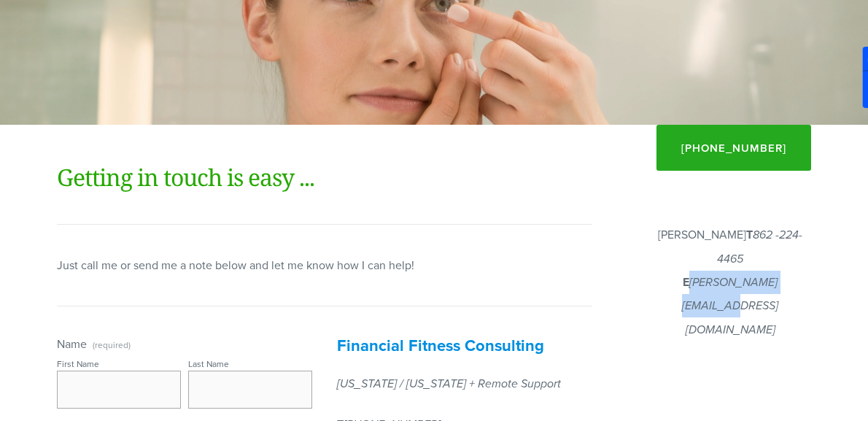 This screenshot has height=421, width=868. I want to click on em: 862 -224-4465, so click(760, 246).